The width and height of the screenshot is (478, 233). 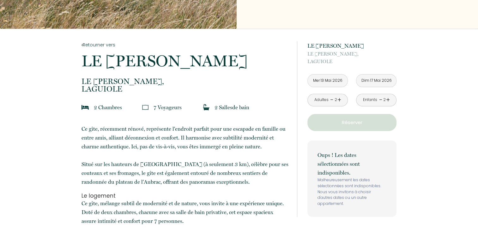 What do you see at coordinates (321, 100) in the screenshot?
I see `div: Adultes` at bounding box center [321, 100].